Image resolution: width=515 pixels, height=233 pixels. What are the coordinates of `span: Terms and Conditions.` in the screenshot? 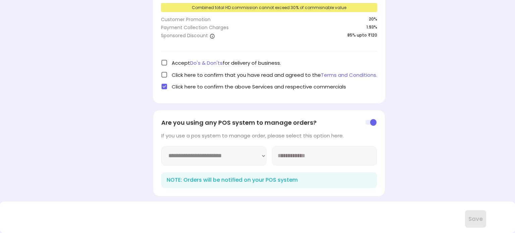 It's located at (349, 75).